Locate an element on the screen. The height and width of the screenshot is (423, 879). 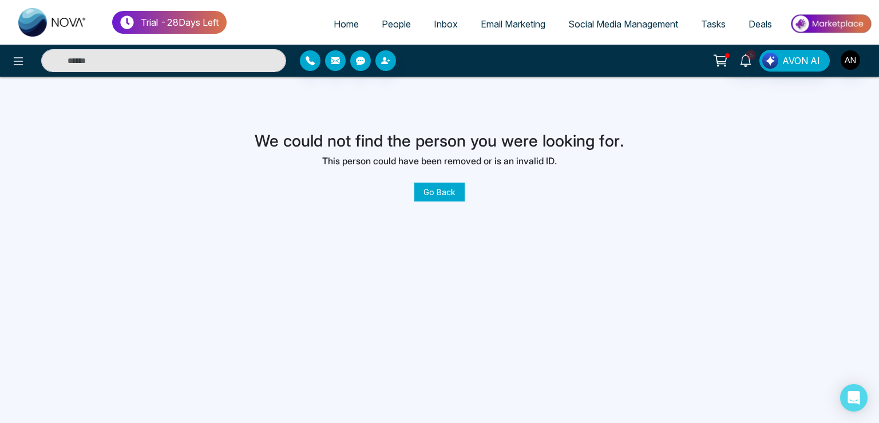
img: Lead Flow is located at coordinates (770, 61).